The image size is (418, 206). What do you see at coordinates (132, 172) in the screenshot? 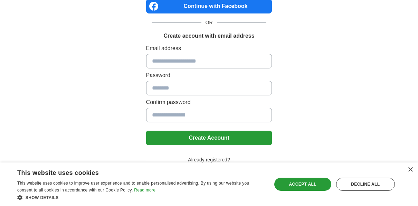
I see `div: This website uses cookies` at bounding box center [132, 172].